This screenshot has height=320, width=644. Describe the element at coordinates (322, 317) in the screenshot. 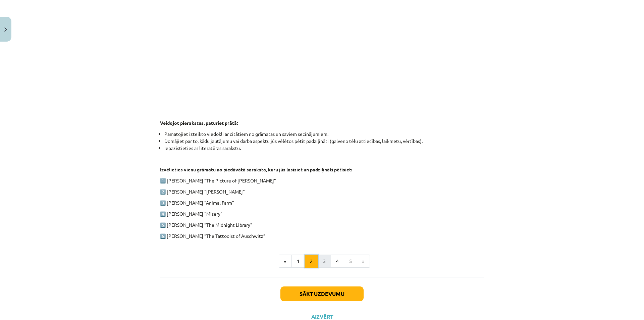

I see `button: Aizvērt` at that location.